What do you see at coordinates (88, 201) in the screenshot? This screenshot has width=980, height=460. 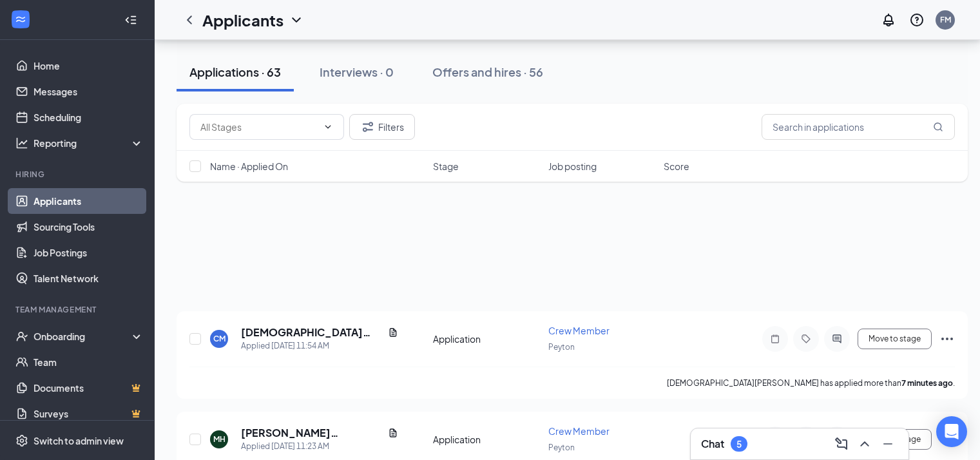 I see `a: Applicants` at bounding box center [88, 201].